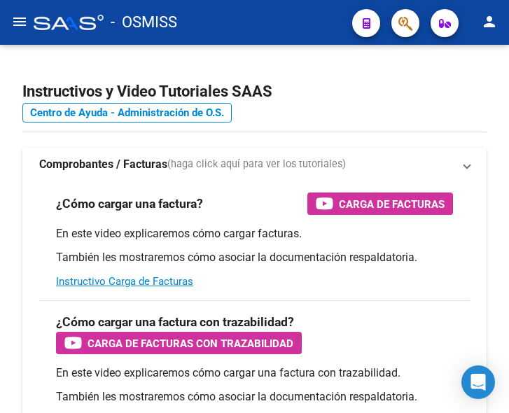 This screenshot has height=413, width=509. What do you see at coordinates (125, 281) in the screenshot?
I see `a: Instructivo Carga de Facturas` at bounding box center [125, 281].